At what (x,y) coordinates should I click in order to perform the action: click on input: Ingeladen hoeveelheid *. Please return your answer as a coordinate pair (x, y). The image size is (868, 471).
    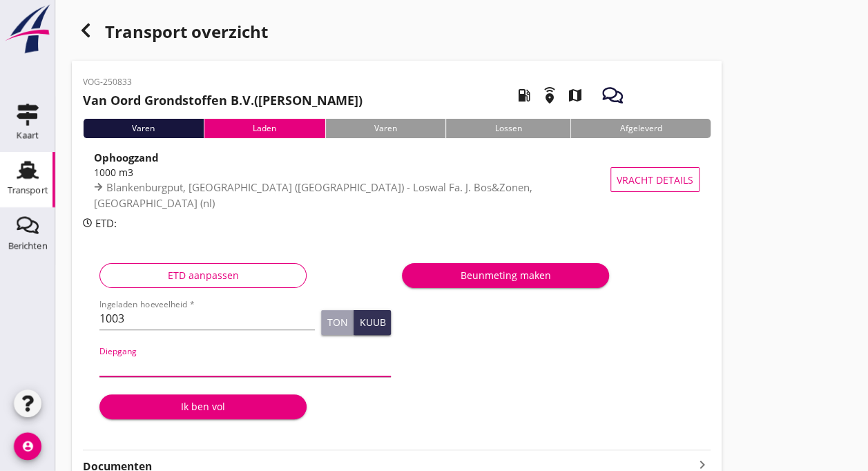
    Looking at the image, I should click on (208, 318).